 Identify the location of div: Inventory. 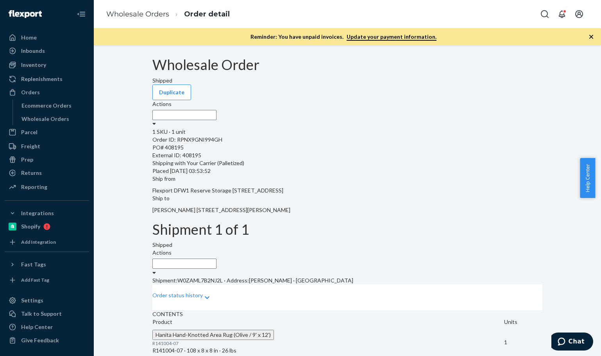
(34, 65).